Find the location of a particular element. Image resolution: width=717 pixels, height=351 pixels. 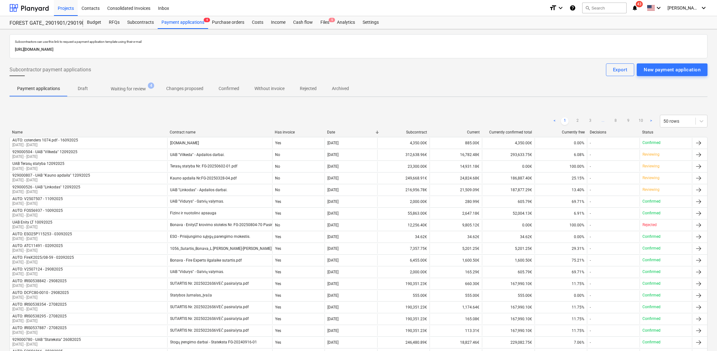

div: 23,300.00€ is located at coordinates (403, 167).